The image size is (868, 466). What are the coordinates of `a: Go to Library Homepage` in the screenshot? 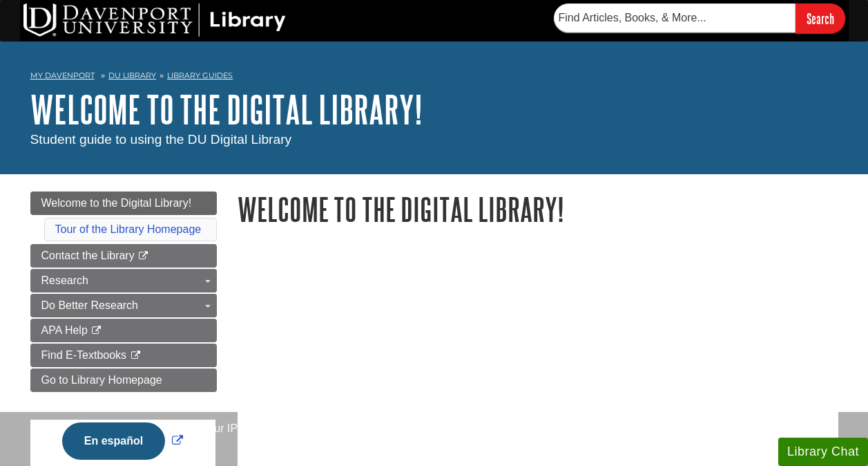 It's located at (123, 380).